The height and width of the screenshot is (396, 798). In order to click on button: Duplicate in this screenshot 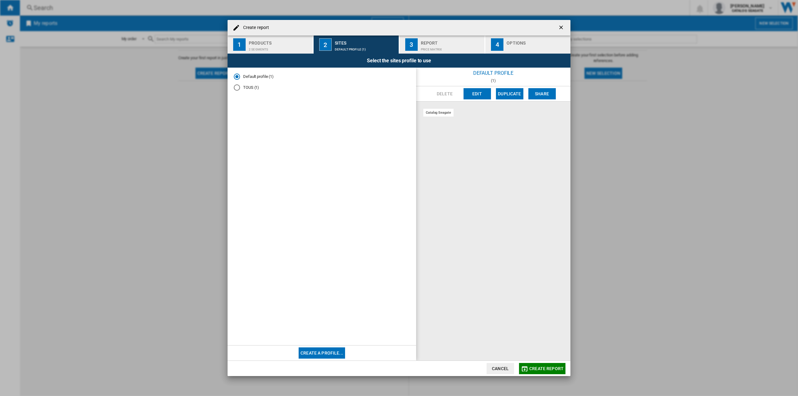, I will do `click(510, 94)`.